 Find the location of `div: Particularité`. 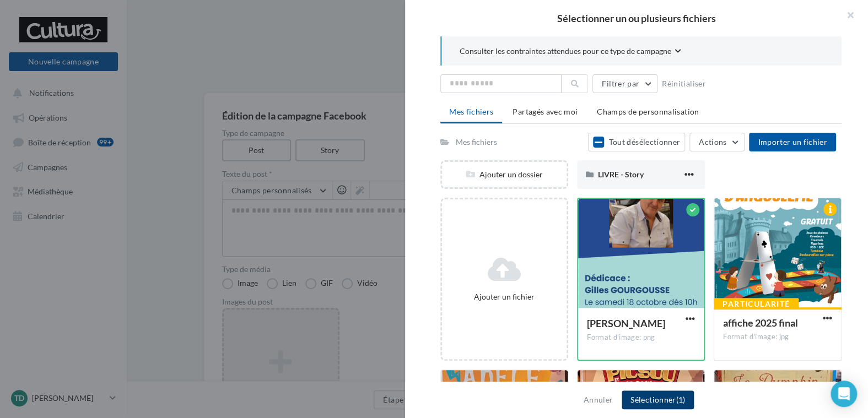

div: Particularité is located at coordinates (756, 304).